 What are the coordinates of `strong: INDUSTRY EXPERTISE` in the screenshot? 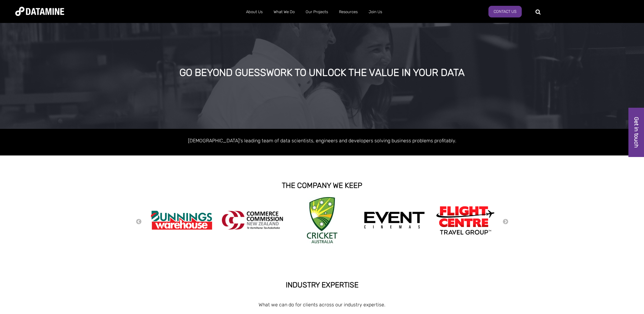 It's located at (322, 285).